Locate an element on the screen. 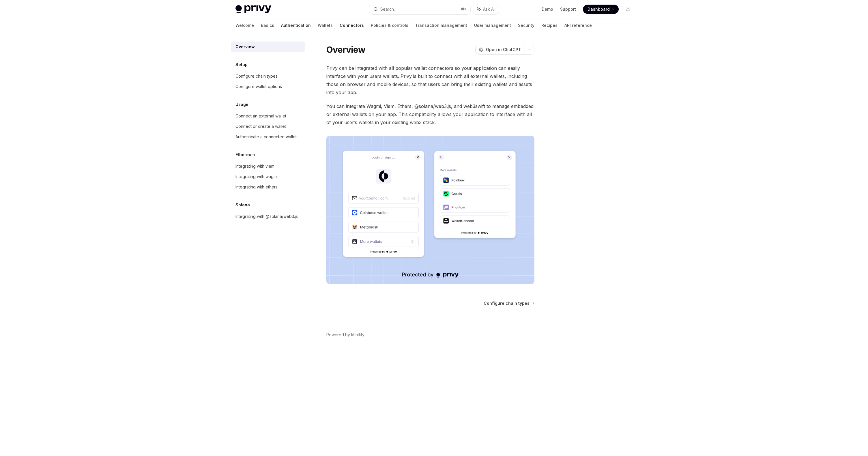 The image size is (868, 456). a: Basics is located at coordinates (267, 26).